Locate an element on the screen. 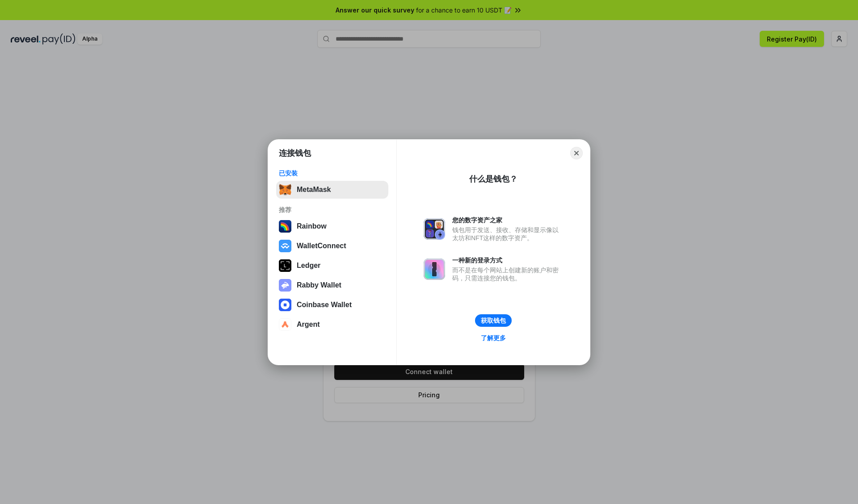  div: 已安装 is located at coordinates (332, 173).